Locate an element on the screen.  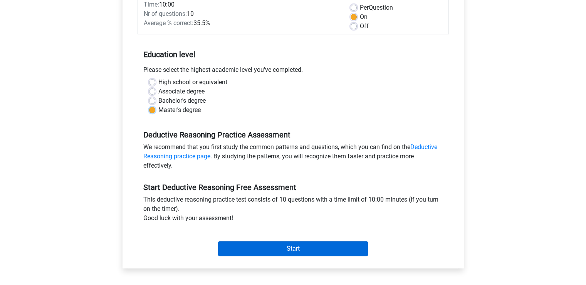
h5: Start Deductive Reasoning Free Assessment is located at coordinates (293, 187).